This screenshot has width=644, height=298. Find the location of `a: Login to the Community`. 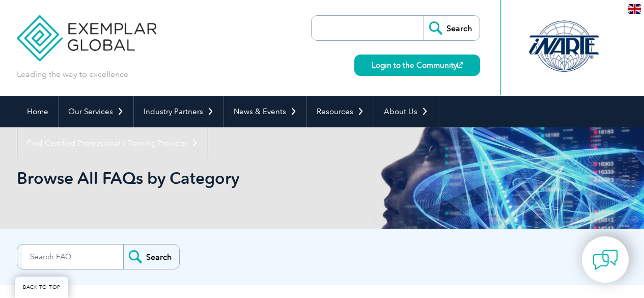

a: Login to the Community is located at coordinates (417, 65).